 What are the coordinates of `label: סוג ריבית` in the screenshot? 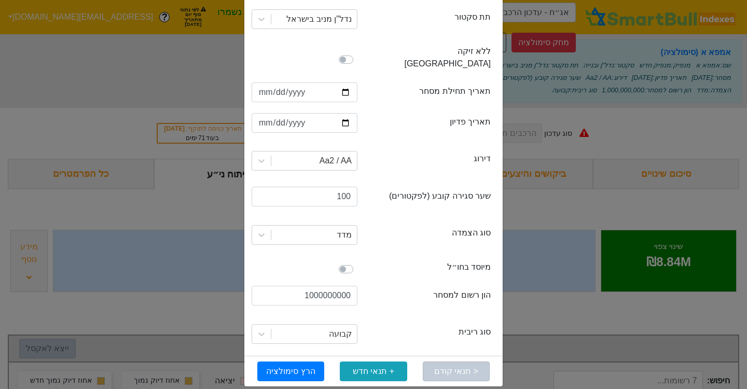 It's located at (475, 332).